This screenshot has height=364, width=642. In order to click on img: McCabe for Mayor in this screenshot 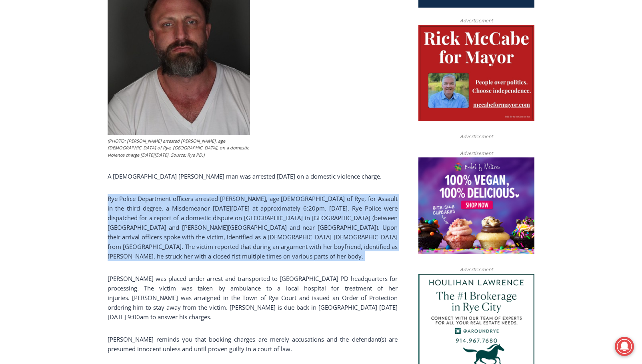, I will do `click(477, 73)`.